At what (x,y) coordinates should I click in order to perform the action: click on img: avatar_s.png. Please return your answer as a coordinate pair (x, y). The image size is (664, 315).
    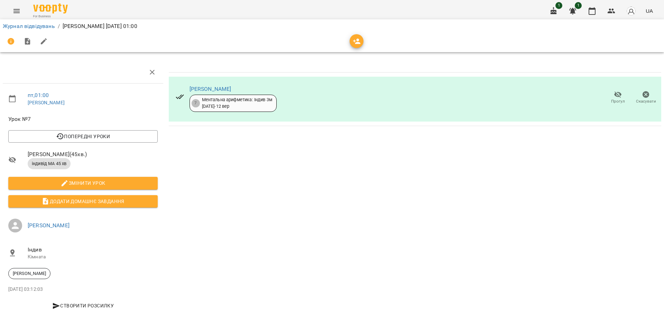
    Looking at the image, I should click on (631, 11).